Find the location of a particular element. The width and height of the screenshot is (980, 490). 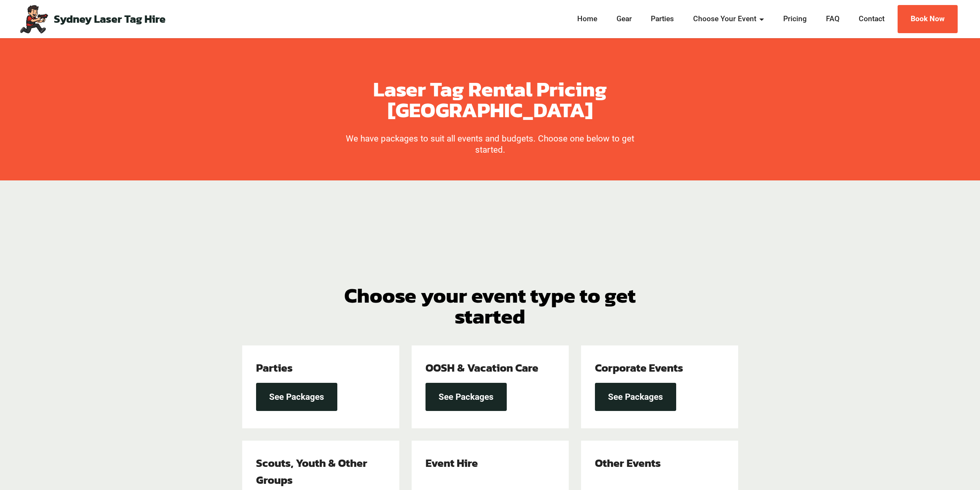

a: FAQ is located at coordinates (832, 19).